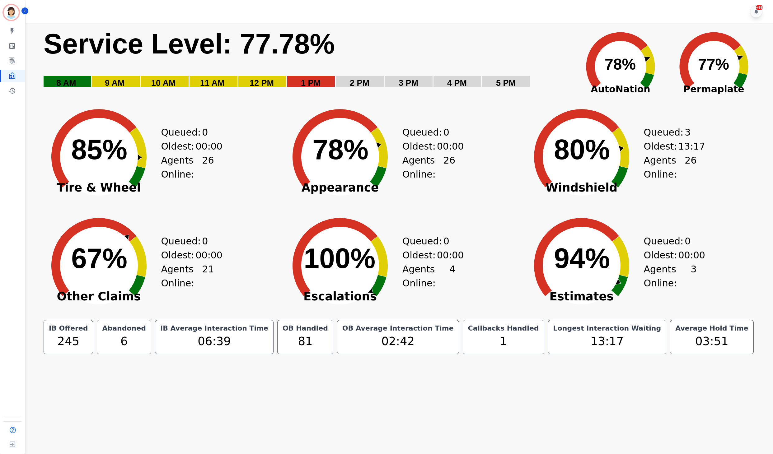 The height and width of the screenshot is (454, 773). What do you see at coordinates (713, 89) in the screenshot?
I see `span: Permaplate` at bounding box center [713, 89].